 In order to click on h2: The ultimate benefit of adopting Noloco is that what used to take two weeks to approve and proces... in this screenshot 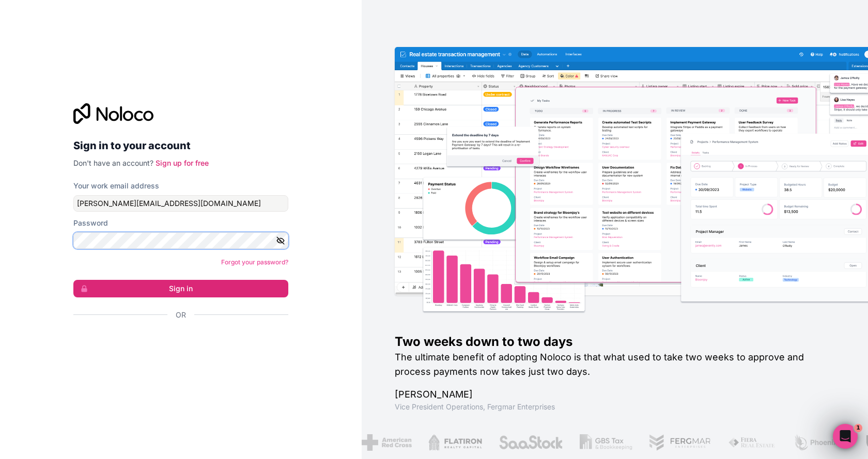, I will do `click(615, 365)`.